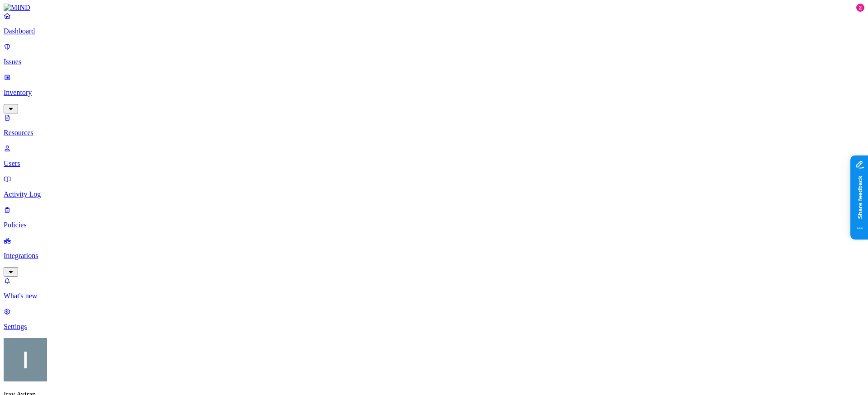 Image resolution: width=868 pixels, height=395 pixels. I want to click on a: Activity Log, so click(434, 187).